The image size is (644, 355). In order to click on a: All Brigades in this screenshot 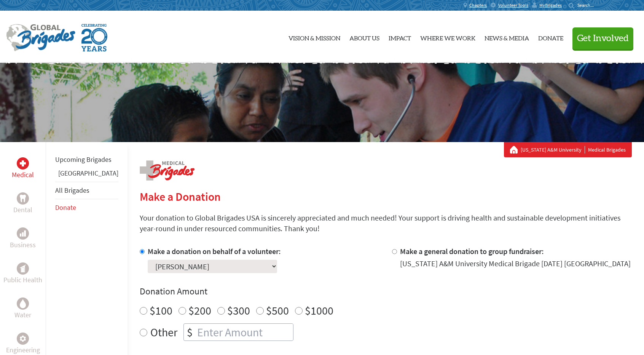, I will do `click(73, 190)`.